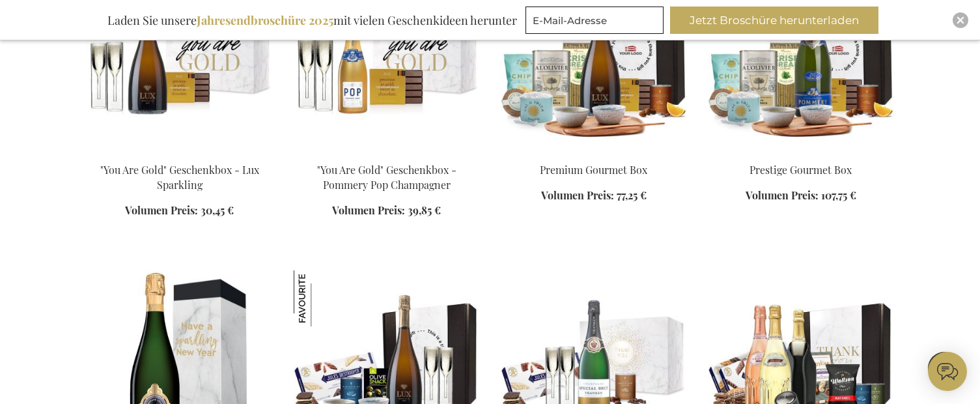 This screenshot has height=404, width=980. Describe the element at coordinates (839, 195) in the screenshot. I see `span: 107,75 €` at that location.